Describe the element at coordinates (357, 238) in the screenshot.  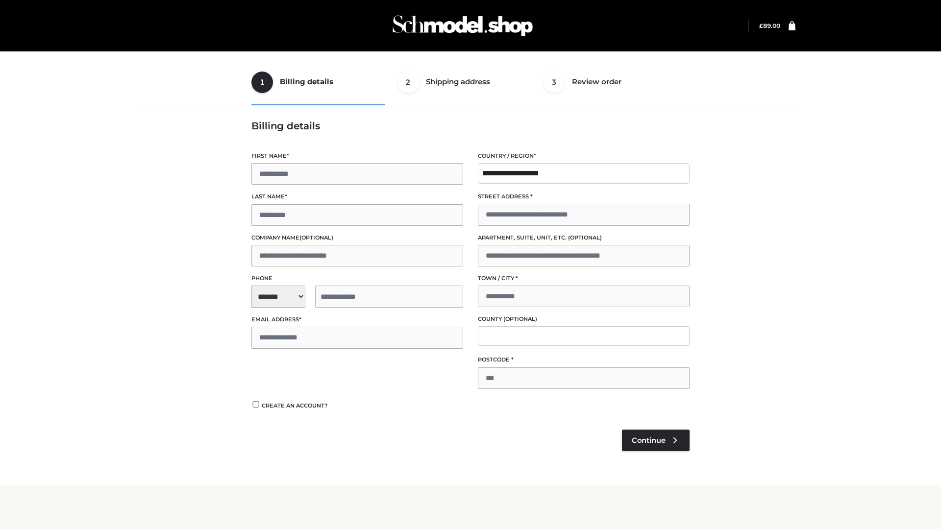
I see `label: Company name` at that location.